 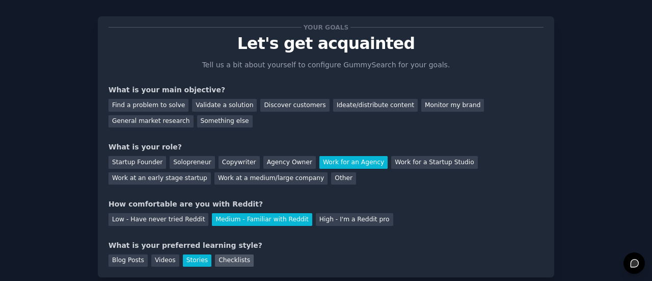 I want to click on div: Videos, so click(x=165, y=260).